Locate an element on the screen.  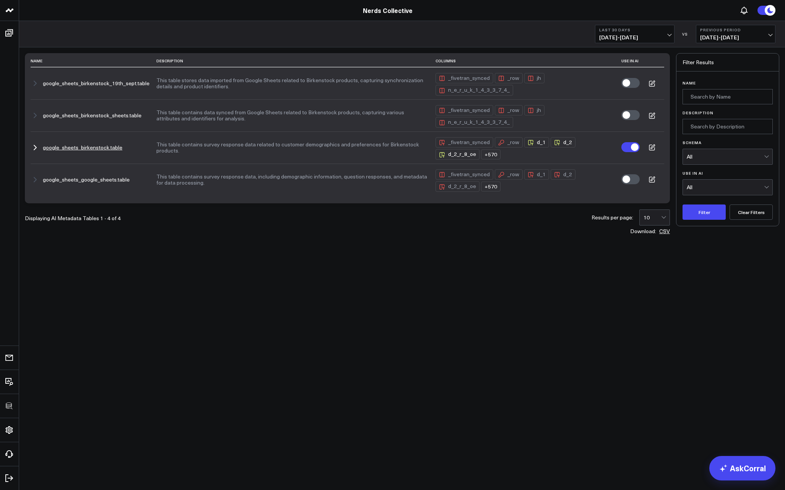
label: Turn off Use in AI is located at coordinates (630, 147).